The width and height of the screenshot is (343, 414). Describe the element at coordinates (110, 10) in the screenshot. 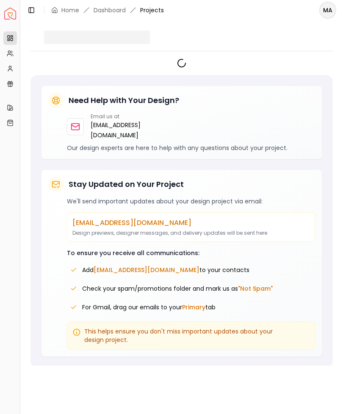

I see `a: Dashboard` at that location.